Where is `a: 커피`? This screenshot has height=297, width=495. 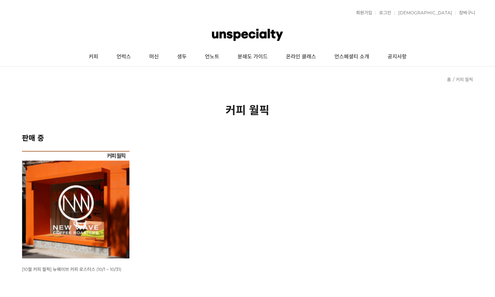
a: 커피 is located at coordinates (93, 57).